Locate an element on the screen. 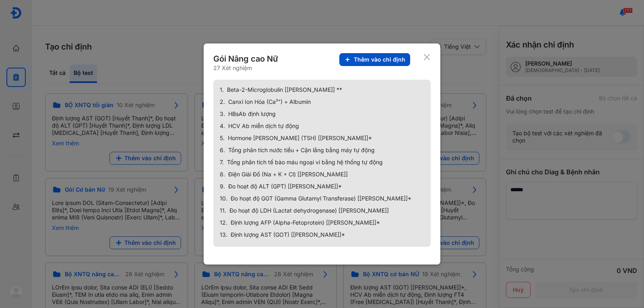  span: 11. is located at coordinates (223, 211).